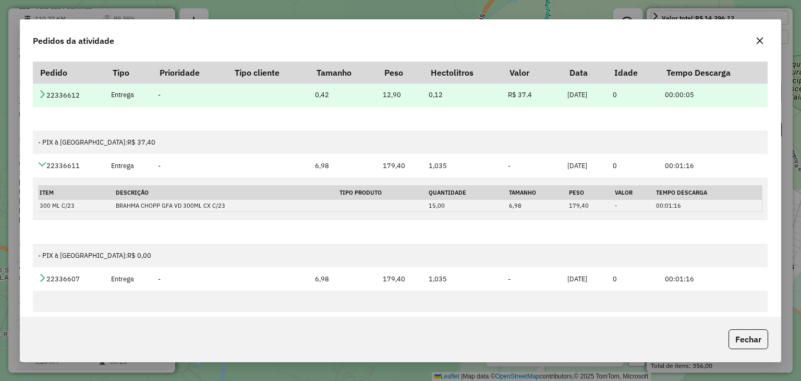 Image resolution: width=801 pixels, height=381 pixels. Describe the element at coordinates (463, 73) in the screenshot. I see `th: Hectolitros` at that location.